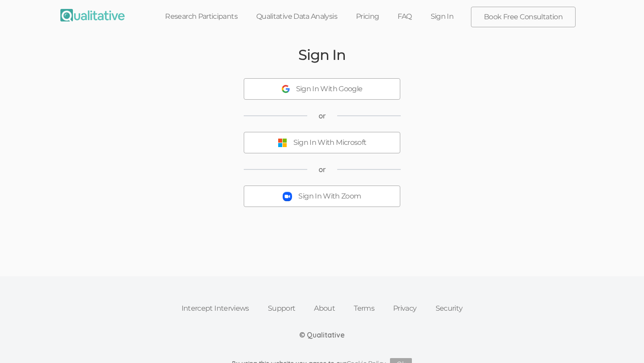 This screenshot has width=644, height=363. I want to click on div: Chat Widget, so click(622, 342).